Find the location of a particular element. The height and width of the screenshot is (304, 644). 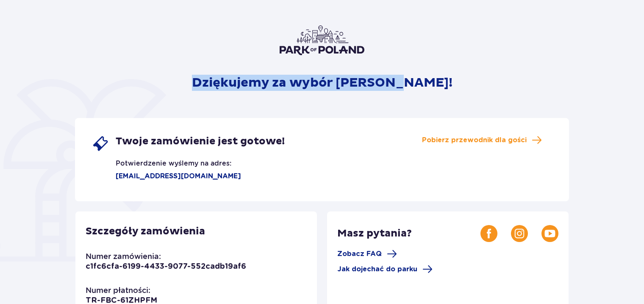

a: Jak dojechać do parku is located at coordinates (384, 269).